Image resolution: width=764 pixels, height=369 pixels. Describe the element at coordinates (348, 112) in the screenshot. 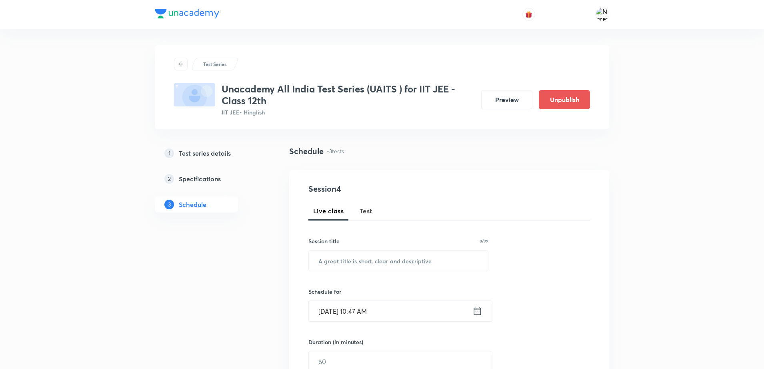

I see `p: IIT JEE • Hinglish` at that location.